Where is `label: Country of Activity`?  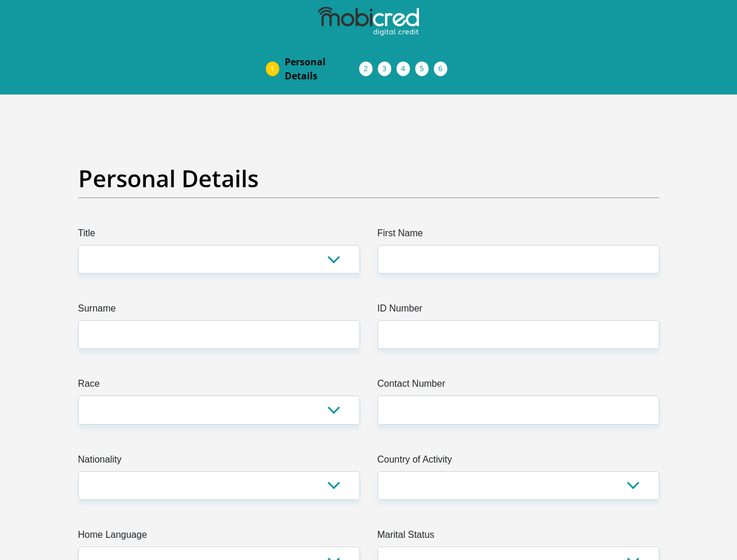
label: Country of Activity is located at coordinates (518, 462).